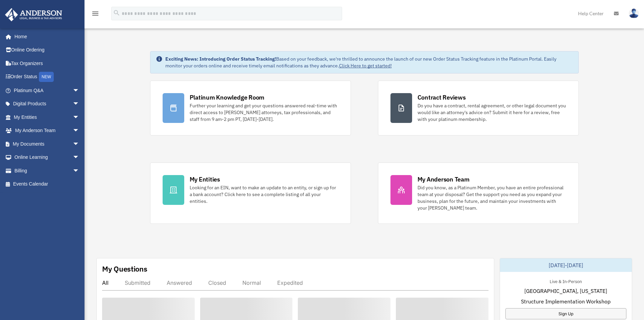 The width and height of the screenshot is (644, 320). I want to click on a: Platinum Q&Aarrow_drop_down, so click(47, 90).